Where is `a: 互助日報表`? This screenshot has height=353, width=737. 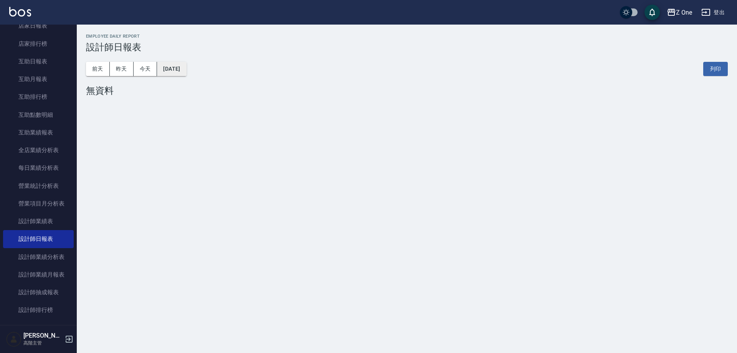
a: 互助日報表 is located at coordinates (38, 61).